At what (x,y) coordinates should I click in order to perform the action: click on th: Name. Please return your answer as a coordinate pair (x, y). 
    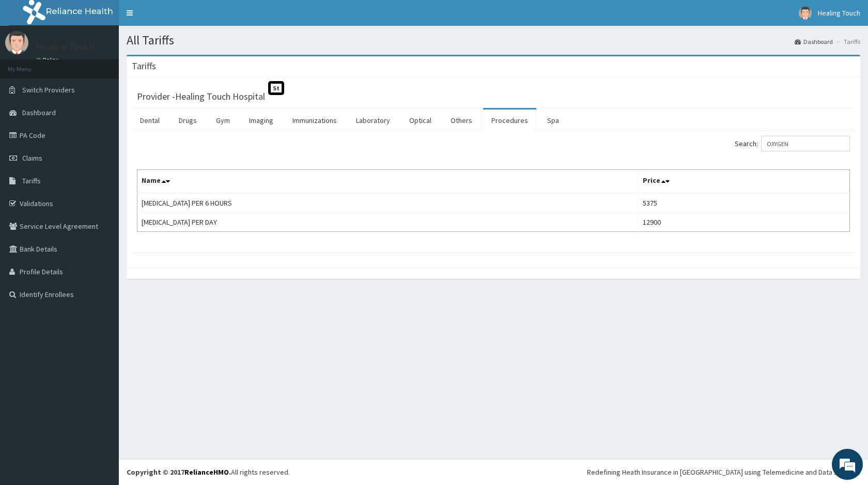
    Looking at the image, I should click on (388, 182).